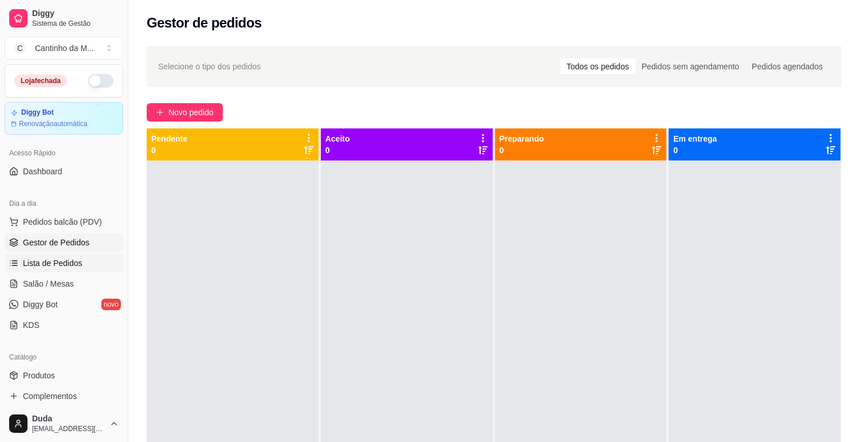 This screenshot has width=860, height=442. I want to click on span: Dashboard, so click(42, 171).